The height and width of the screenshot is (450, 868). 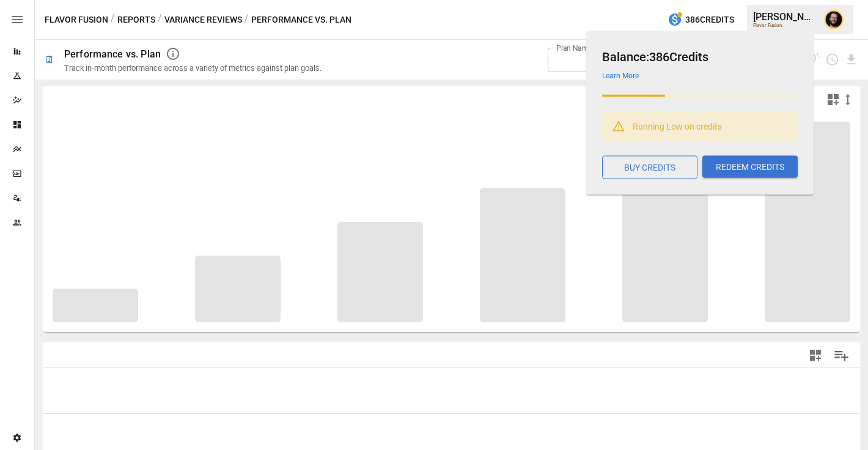 I want to click on button: Flavor Fusion, so click(x=76, y=20).